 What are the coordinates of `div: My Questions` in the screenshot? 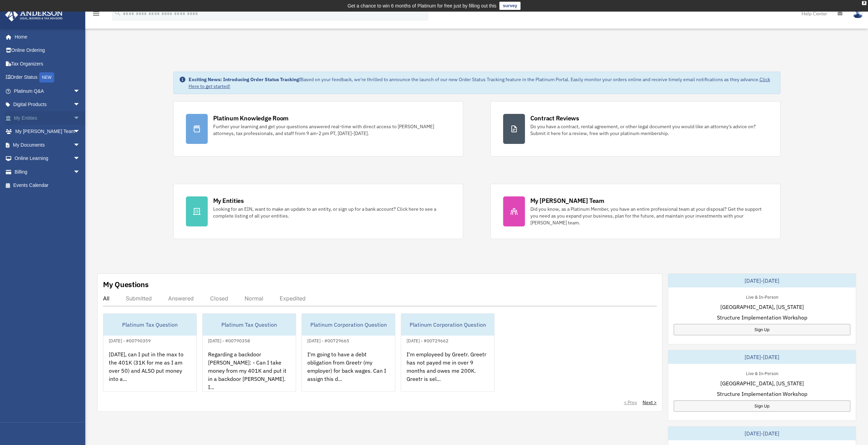 It's located at (126, 284).